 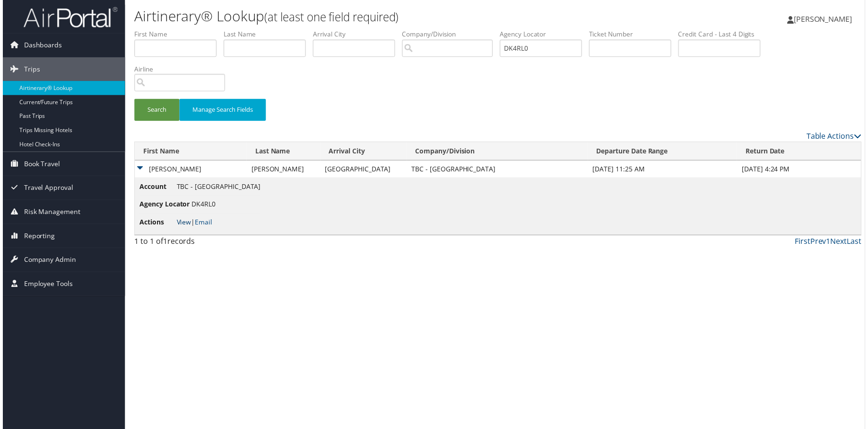 What do you see at coordinates (498, 152) in the screenshot?
I see `th: Company/Division` at bounding box center [498, 152].